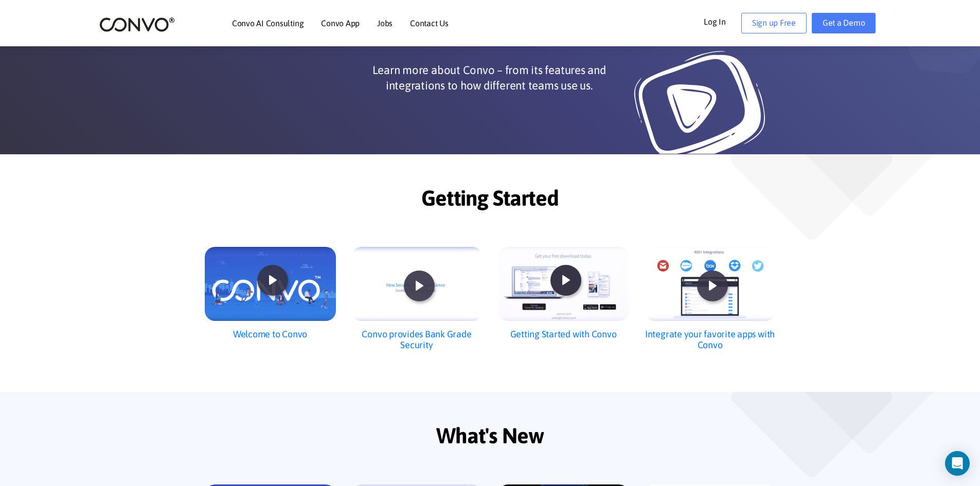 The image size is (980, 486). Describe the element at coordinates (722, 21) in the screenshot. I see `a: Log In` at that location.